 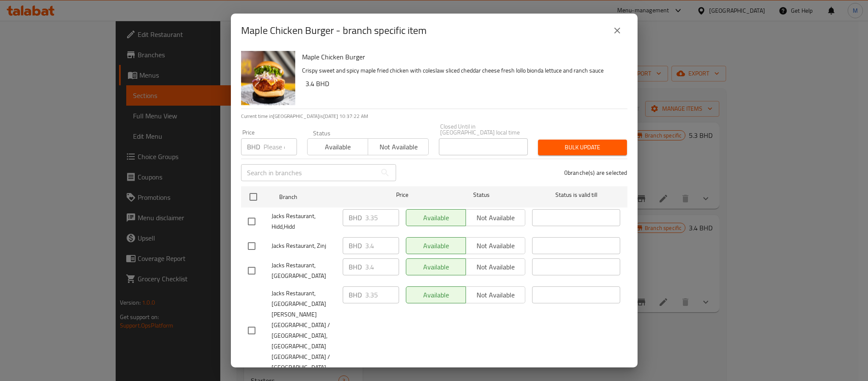 What do you see at coordinates (337, 147) in the screenshot?
I see `span: Available` at bounding box center [337, 147].